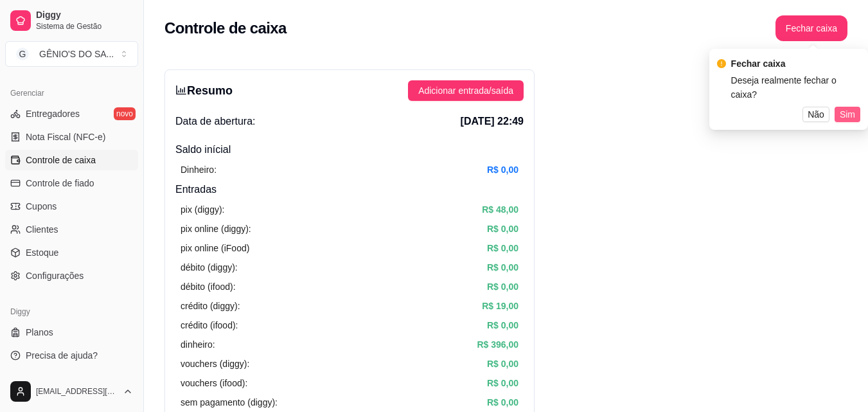 This screenshot has width=868, height=412. What do you see at coordinates (71, 20) in the screenshot?
I see `a: DiggySistema de Gestão` at bounding box center [71, 20].